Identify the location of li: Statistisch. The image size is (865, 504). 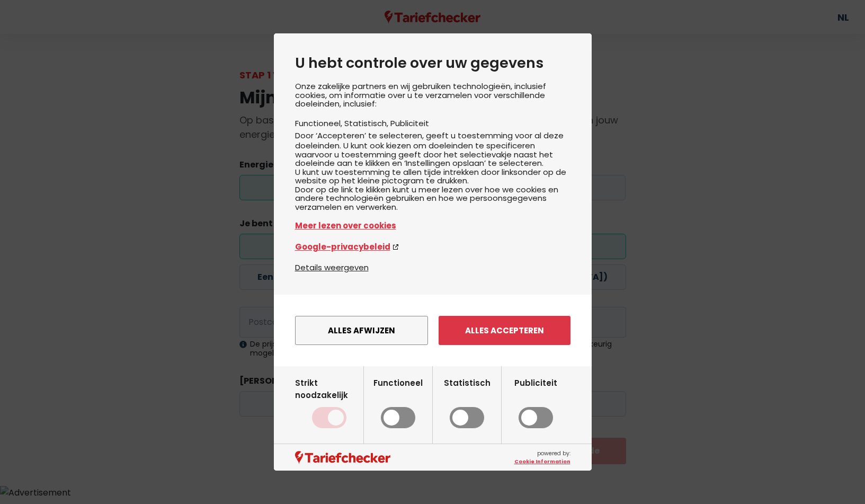
(367, 123).